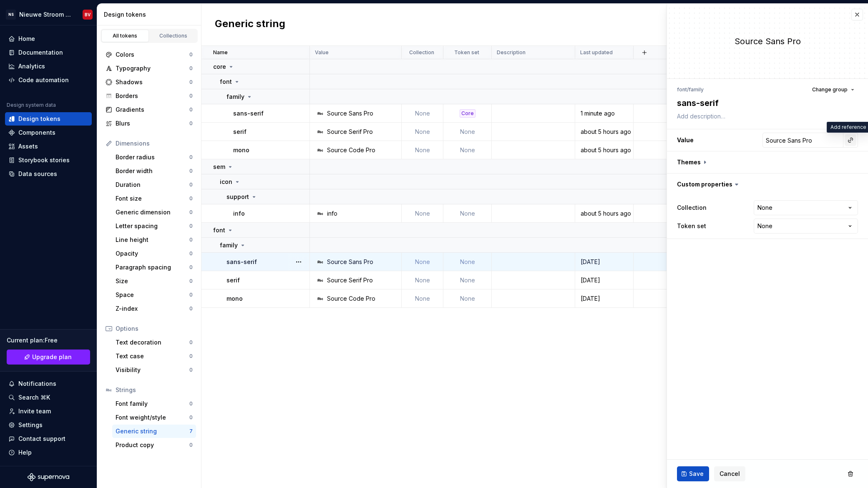  I want to click on div: Current plan : Free, so click(48, 340).